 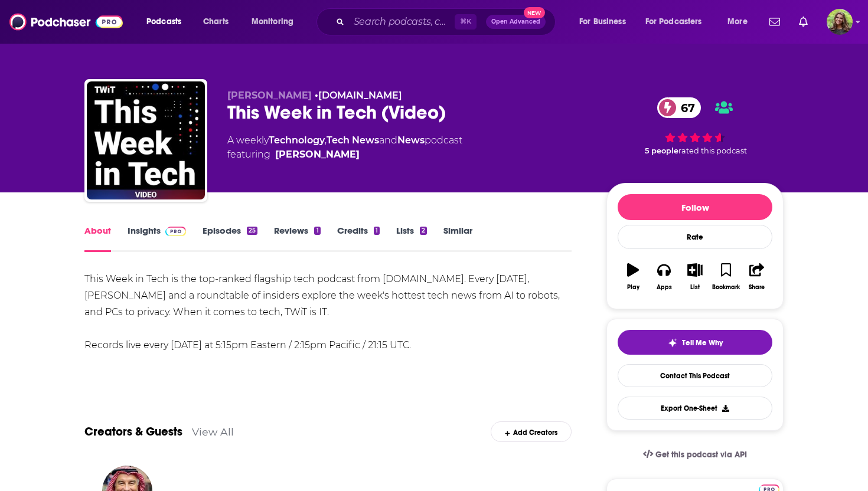 What do you see at coordinates (695, 277) in the screenshot?
I see `button: List` at bounding box center [695, 277].